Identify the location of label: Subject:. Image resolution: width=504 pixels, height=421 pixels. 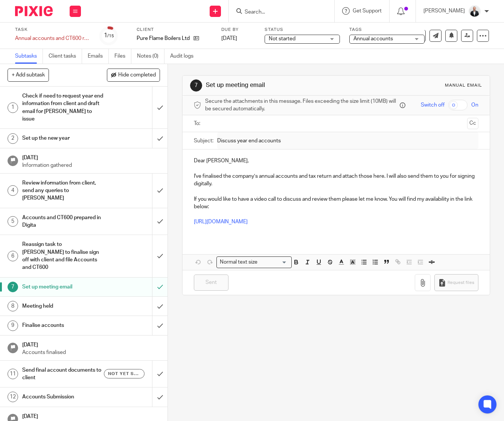
(204, 141).